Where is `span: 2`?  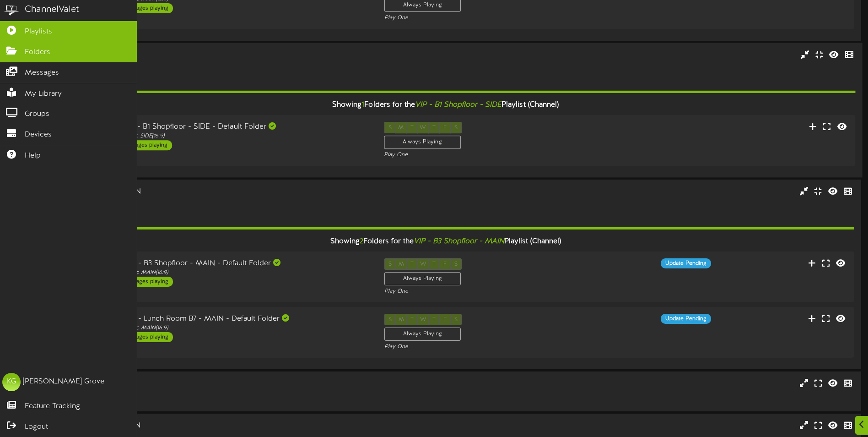
span: 2 is located at coordinates (361, 242).